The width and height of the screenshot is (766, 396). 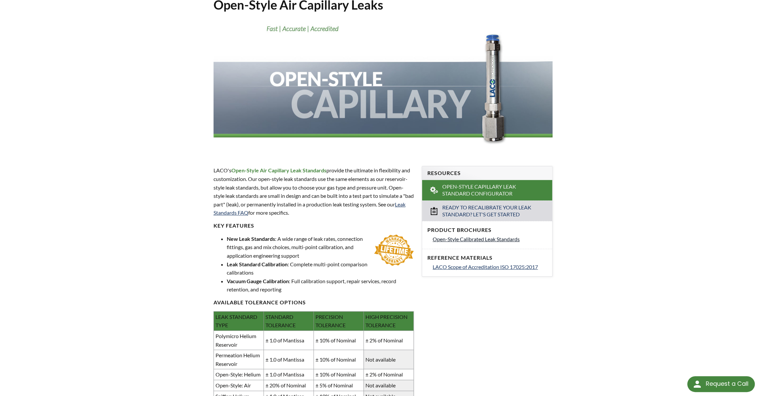 I want to click on img: round button, so click(x=697, y=384).